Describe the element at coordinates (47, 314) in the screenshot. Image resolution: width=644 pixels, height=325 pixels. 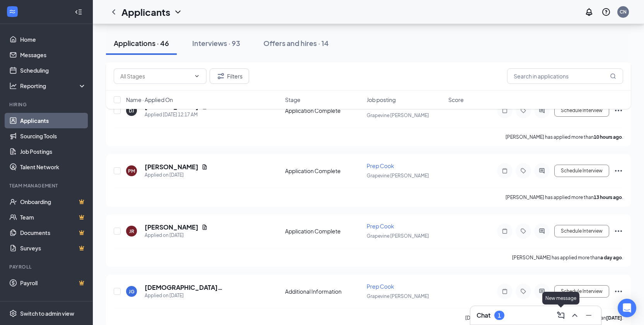
I see `div: Switch to admin view` at that location.